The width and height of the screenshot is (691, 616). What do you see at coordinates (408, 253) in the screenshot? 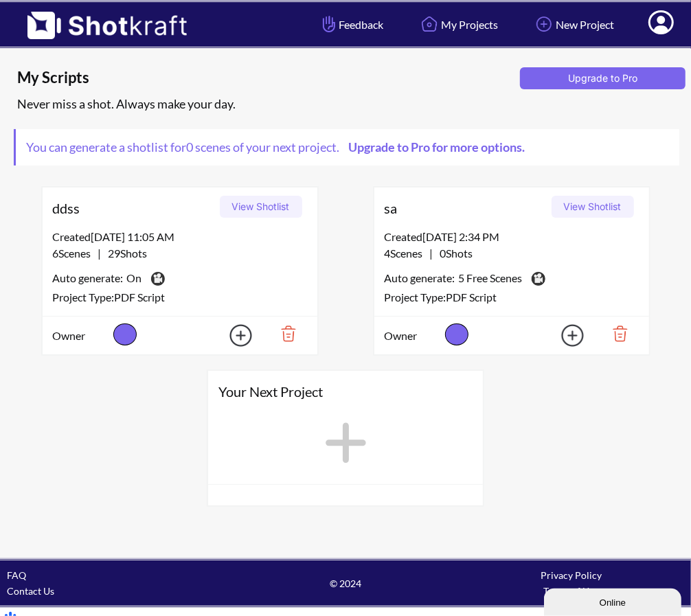
I see `span: 4 Scenes` at bounding box center [408, 253].